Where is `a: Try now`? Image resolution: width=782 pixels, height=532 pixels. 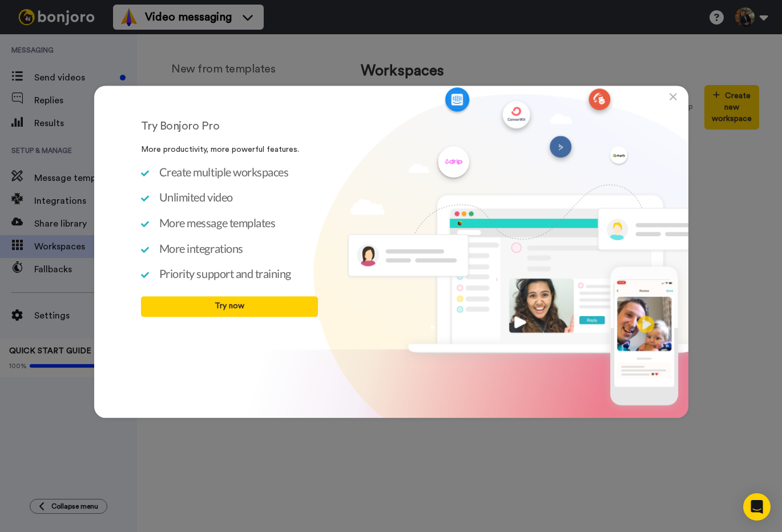 a: Try now is located at coordinates (229, 307).